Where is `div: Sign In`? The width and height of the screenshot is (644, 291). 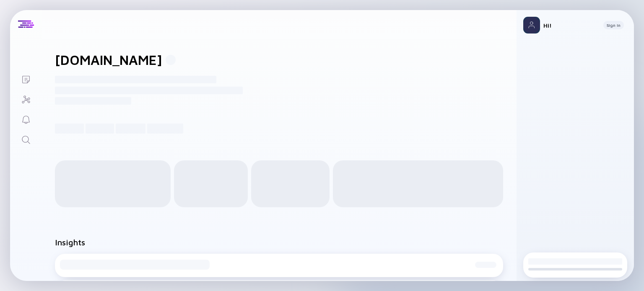 div: Sign In is located at coordinates (613, 25).